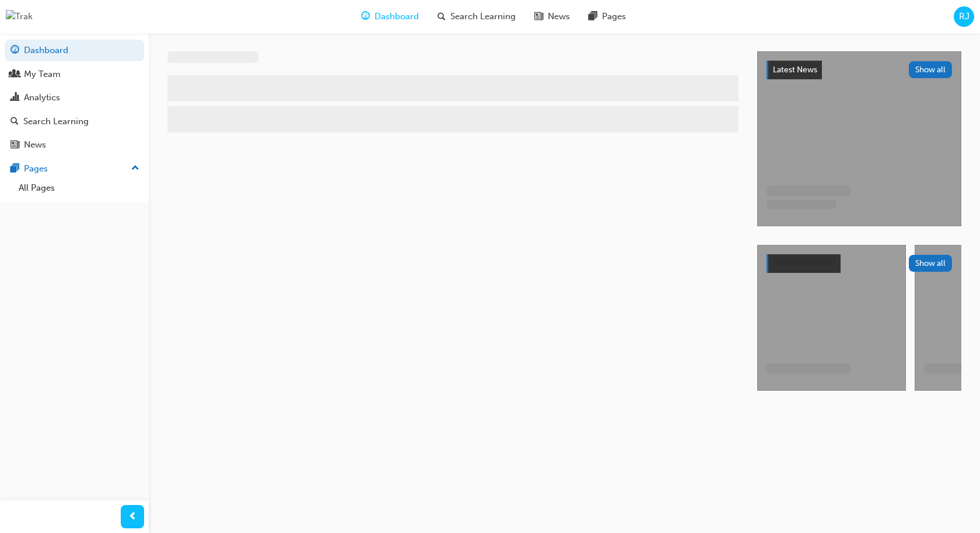  Describe the element at coordinates (74, 169) in the screenshot. I see `button: Pages` at that location.